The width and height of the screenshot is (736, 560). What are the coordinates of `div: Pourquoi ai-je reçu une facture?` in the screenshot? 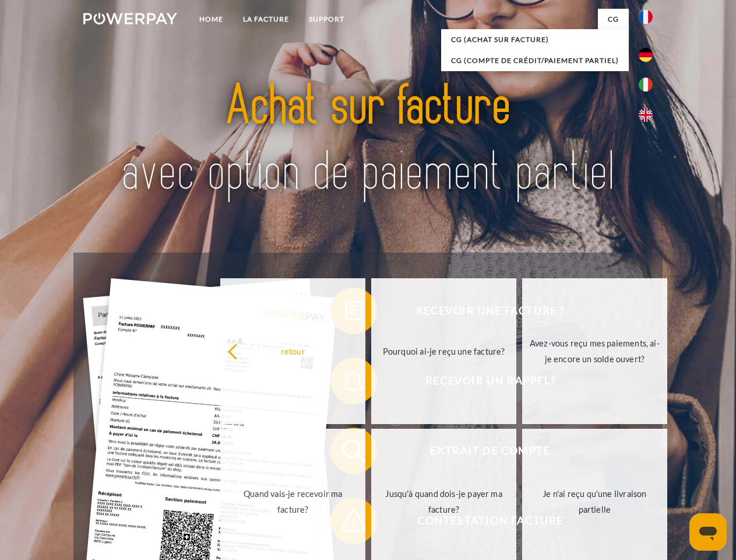 It's located at (443, 350).